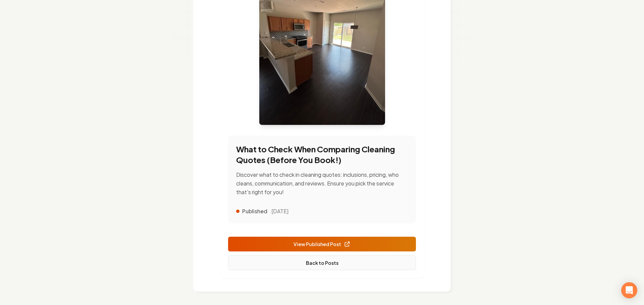  Describe the element at coordinates (629, 290) in the screenshot. I see `div: Open Intercom Messenger` at that location.